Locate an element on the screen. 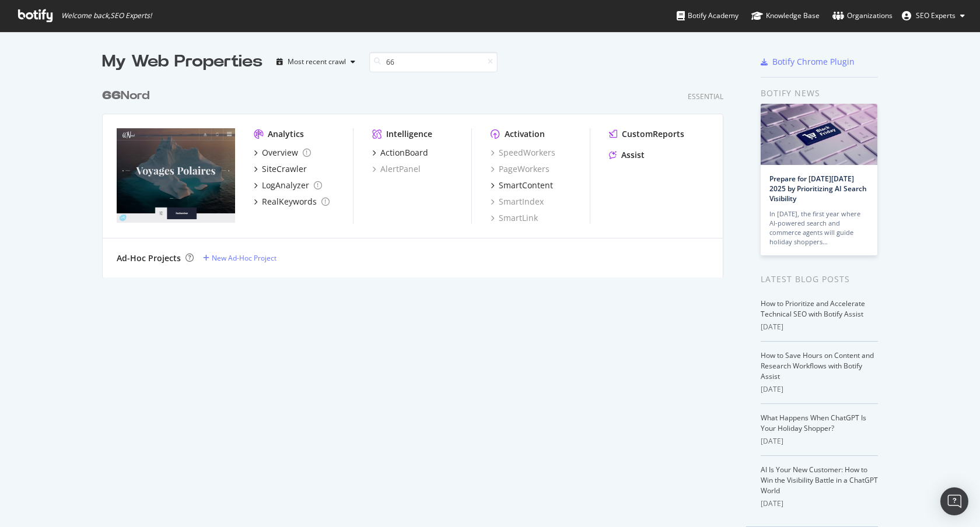  div: Analytics is located at coordinates (286, 134).